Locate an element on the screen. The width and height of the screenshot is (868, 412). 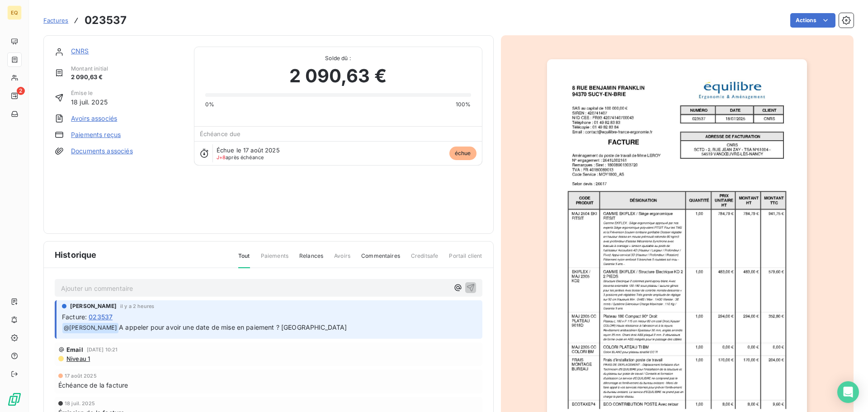
span: Historique is located at coordinates (75, 254).